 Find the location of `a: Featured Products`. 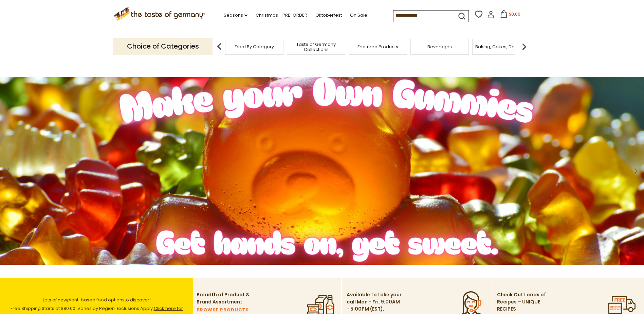

a: Featured Products is located at coordinates (378, 47).